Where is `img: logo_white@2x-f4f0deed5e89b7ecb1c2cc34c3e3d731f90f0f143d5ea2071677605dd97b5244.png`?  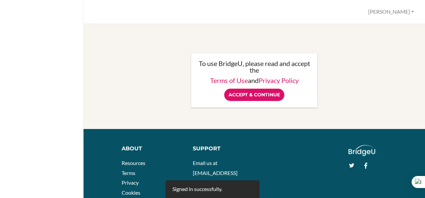
img: logo_white@2x-f4f0deed5e89b7ecb1c2cc34c3e3d731f90f0f143d5ea2071677605dd97b5244.png is located at coordinates (362, 151).